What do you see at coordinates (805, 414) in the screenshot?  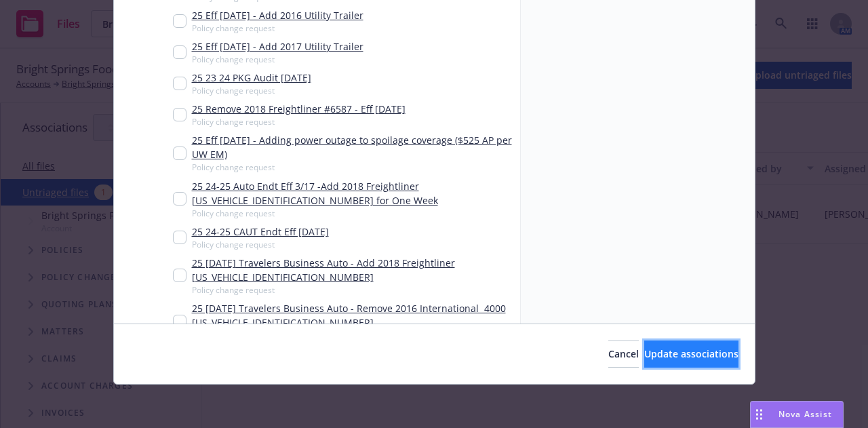 I see `span: Nova Assist` at bounding box center [805, 414].